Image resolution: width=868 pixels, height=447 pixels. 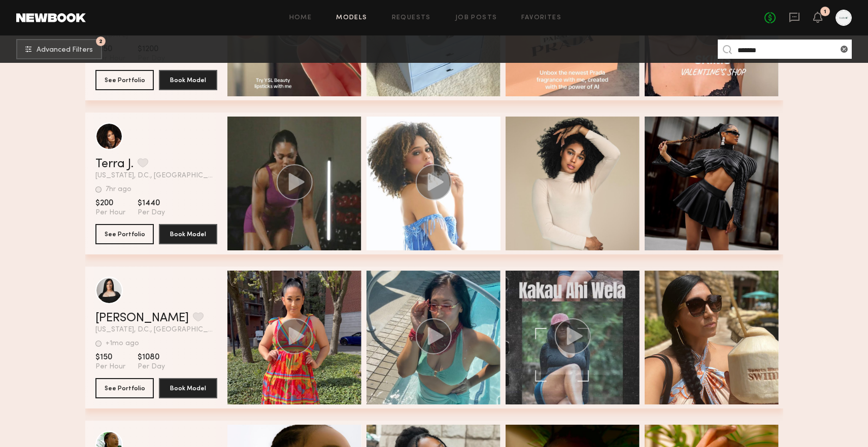 I want to click on a: Models, so click(x=352, y=18).